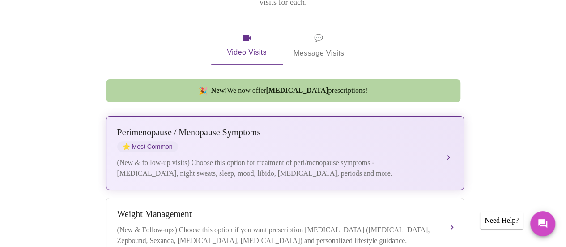 The image size is (566, 247). What do you see at coordinates (319, 38) in the screenshot?
I see `span: message` at bounding box center [319, 38].